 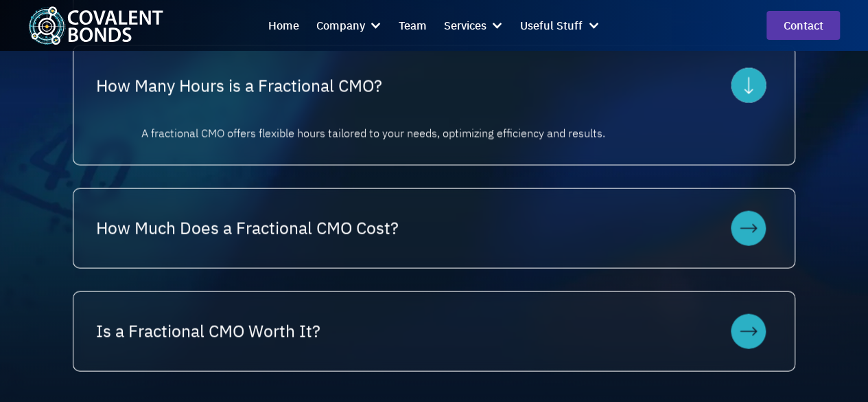 I want to click on a: Home, so click(x=283, y=25).